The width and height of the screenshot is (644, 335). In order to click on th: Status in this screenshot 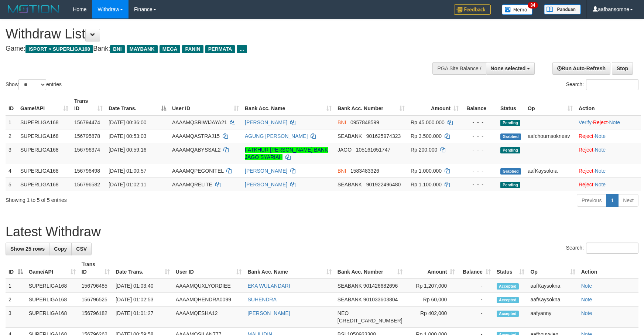, I will do `click(511, 105)`.